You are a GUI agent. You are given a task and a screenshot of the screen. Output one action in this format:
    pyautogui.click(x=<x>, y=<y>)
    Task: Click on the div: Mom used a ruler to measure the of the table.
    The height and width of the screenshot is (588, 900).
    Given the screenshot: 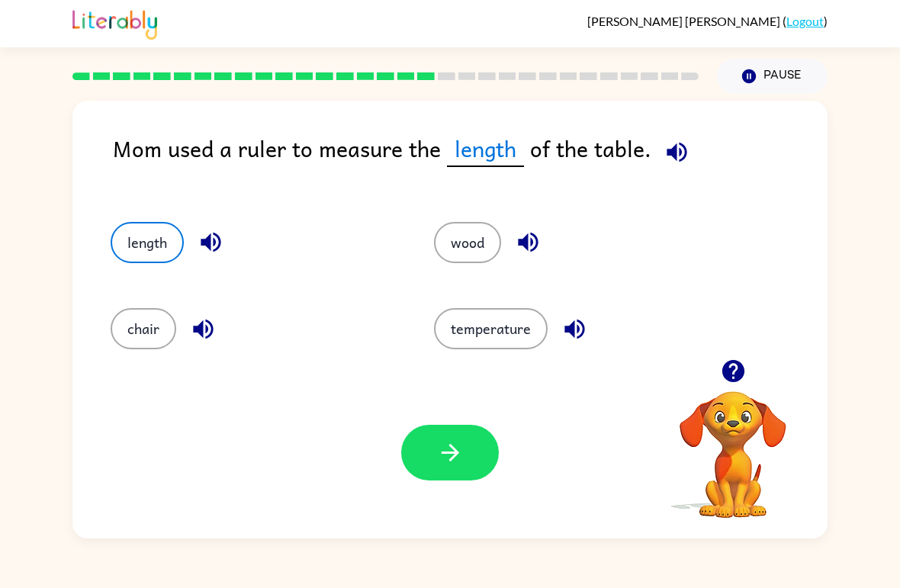 What is the action you would take?
    pyautogui.click(x=470, y=161)
    